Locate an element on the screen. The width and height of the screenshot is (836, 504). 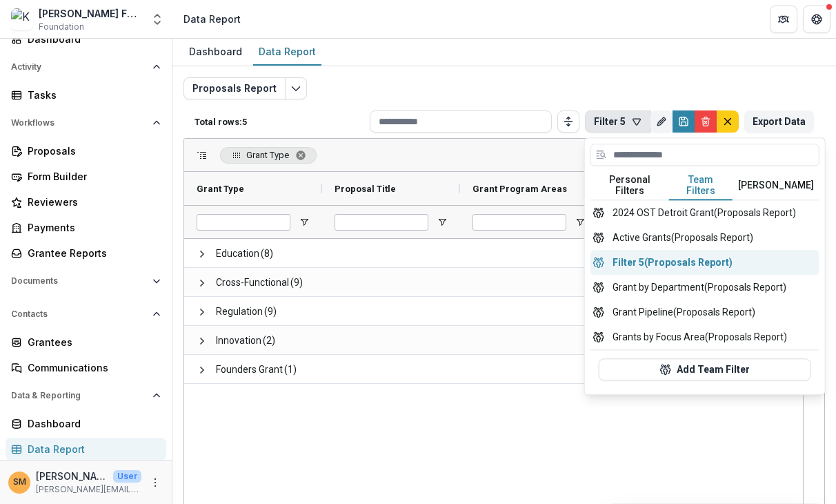
div: Grantee Reports is located at coordinates (91, 253).